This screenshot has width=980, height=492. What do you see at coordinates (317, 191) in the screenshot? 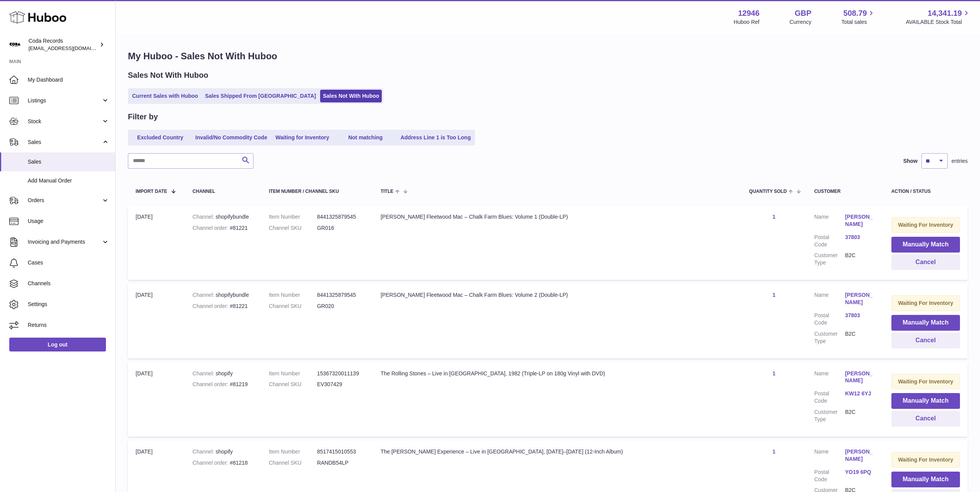
I see `div: Item Number / Channel SKU` at bounding box center [317, 191].